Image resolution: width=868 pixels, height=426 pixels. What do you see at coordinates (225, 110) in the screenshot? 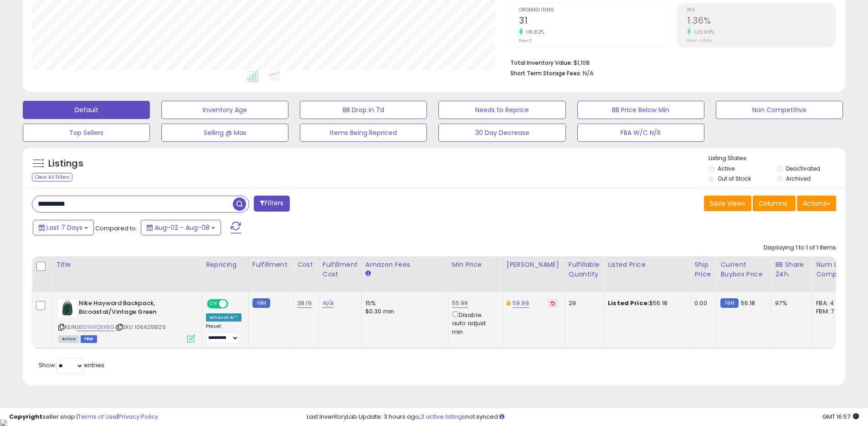
I see `button: Inventory Age` at bounding box center [225, 110].